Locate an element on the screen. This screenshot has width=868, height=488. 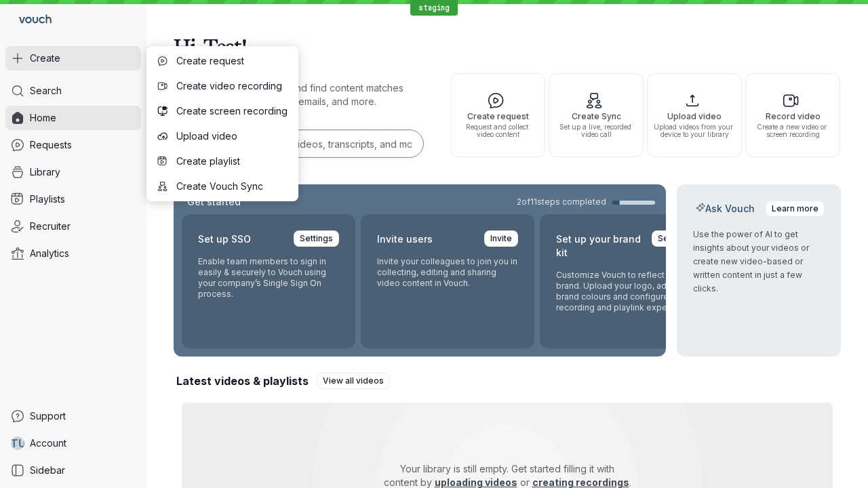
a: Support is located at coordinates (73, 416).